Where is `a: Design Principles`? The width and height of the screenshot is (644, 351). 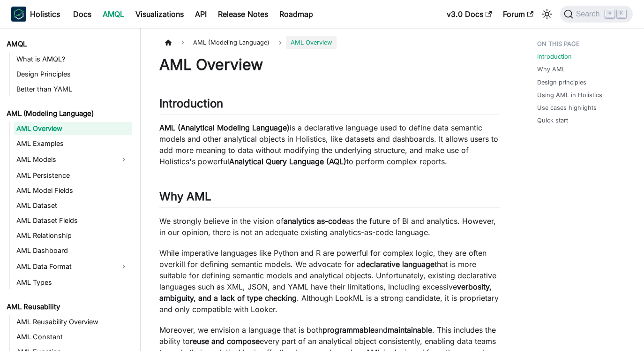
a: Design Principles is located at coordinates (73, 74).